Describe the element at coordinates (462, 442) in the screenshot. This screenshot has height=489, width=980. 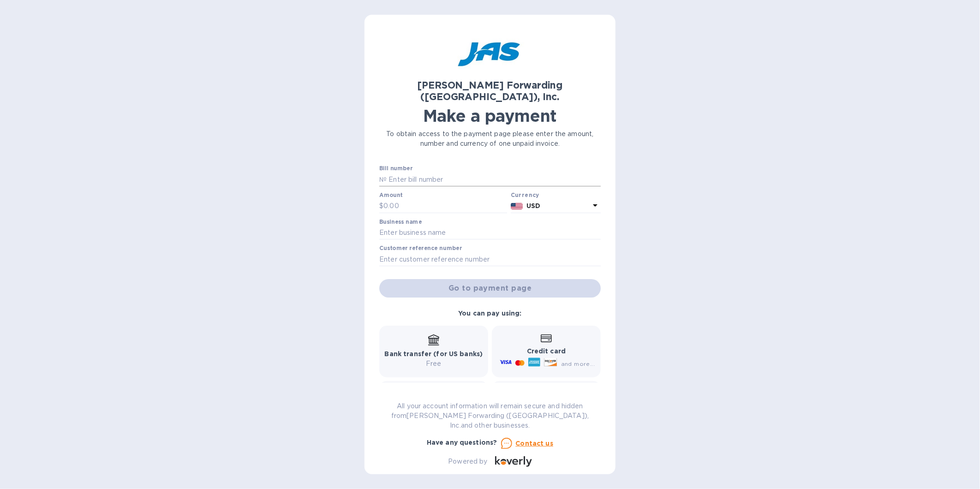
I see `b: Have any questions?` at that location.